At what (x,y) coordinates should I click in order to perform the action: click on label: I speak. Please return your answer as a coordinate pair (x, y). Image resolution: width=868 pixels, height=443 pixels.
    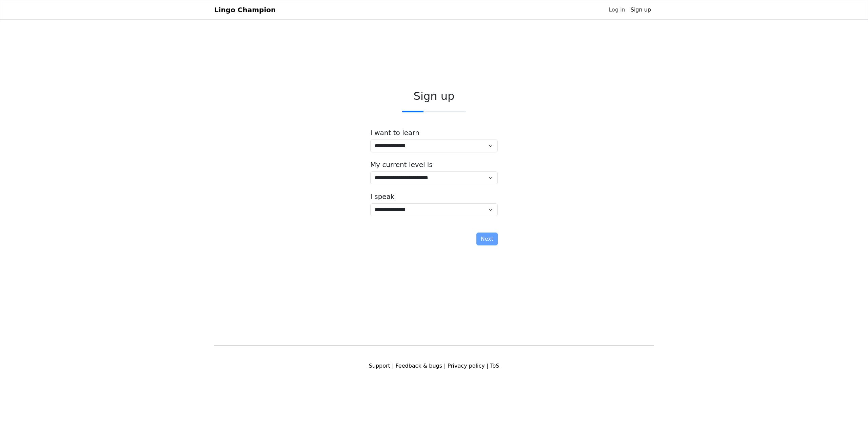
    Looking at the image, I should click on (383, 197).